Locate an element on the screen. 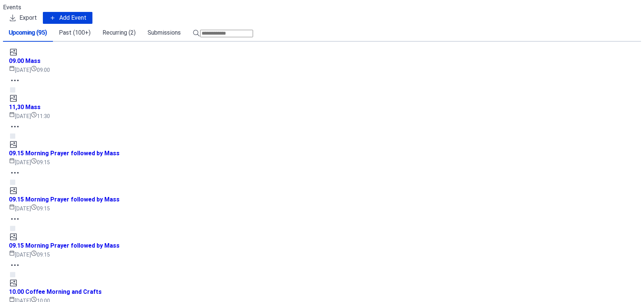 The image size is (644, 302). span: 11:30 is located at coordinates (40, 116).